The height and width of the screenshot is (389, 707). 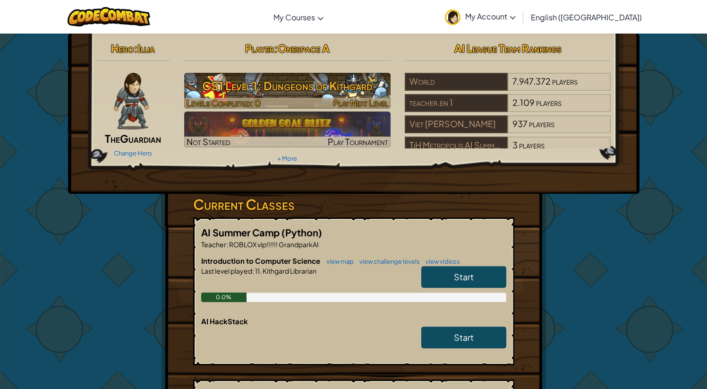 I want to click on span: Play Next Level, so click(x=361, y=103).